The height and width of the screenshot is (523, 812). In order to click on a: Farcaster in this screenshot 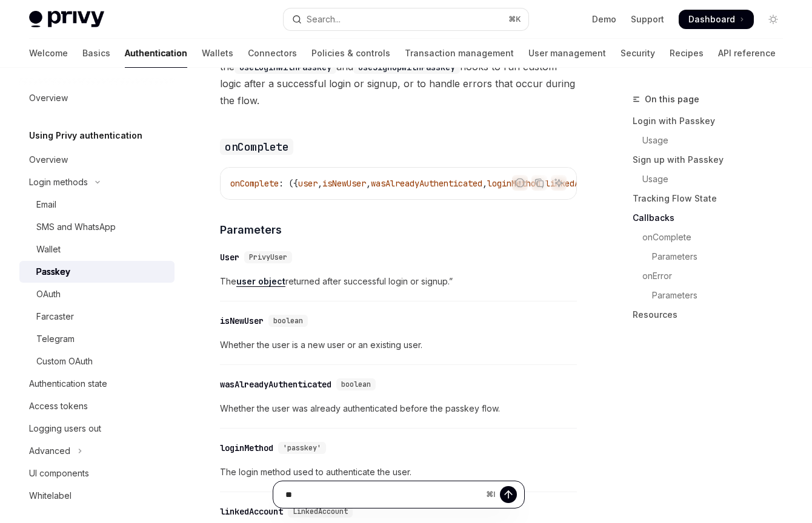, I will do `click(97, 316)`.